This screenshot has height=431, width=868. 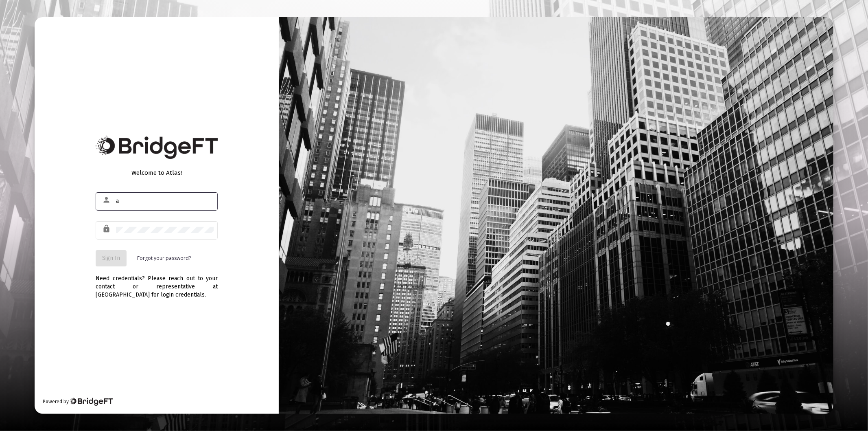 What do you see at coordinates (77, 402) in the screenshot?
I see `div: Powered by` at bounding box center [77, 402].